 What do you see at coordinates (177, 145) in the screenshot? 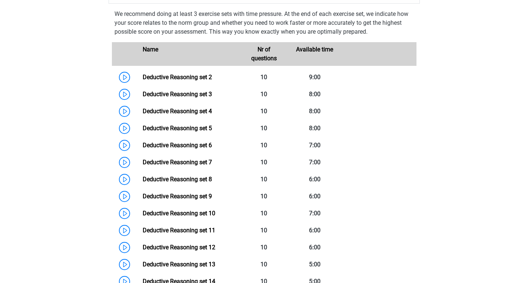
I see `a: Deductive Reasoning set 6` at bounding box center [177, 145].